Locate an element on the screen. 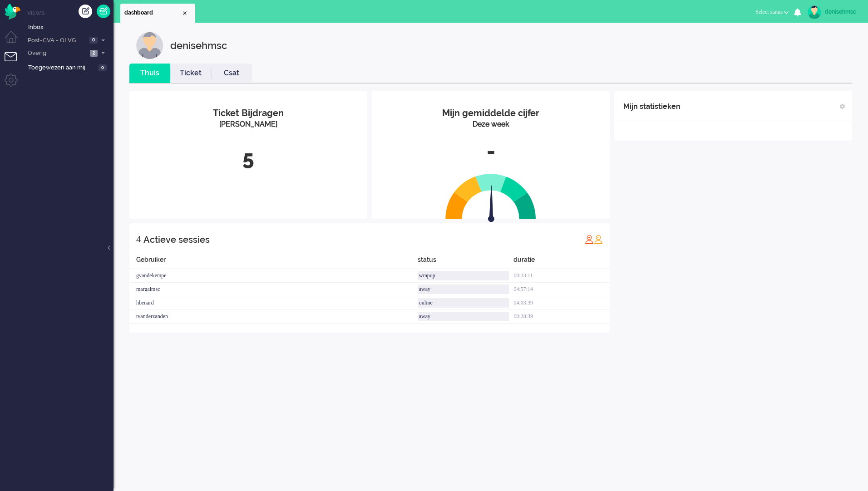 This screenshot has width=868, height=491. li: Views is located at coordinates (70, 12).